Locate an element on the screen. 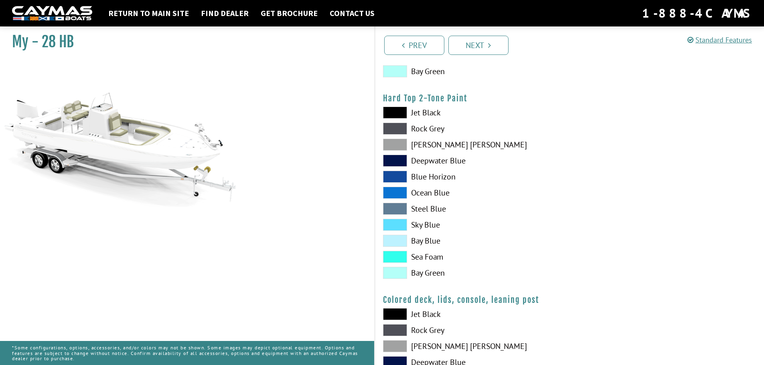  label: Steel Blue is located at coordinates (472, 209).